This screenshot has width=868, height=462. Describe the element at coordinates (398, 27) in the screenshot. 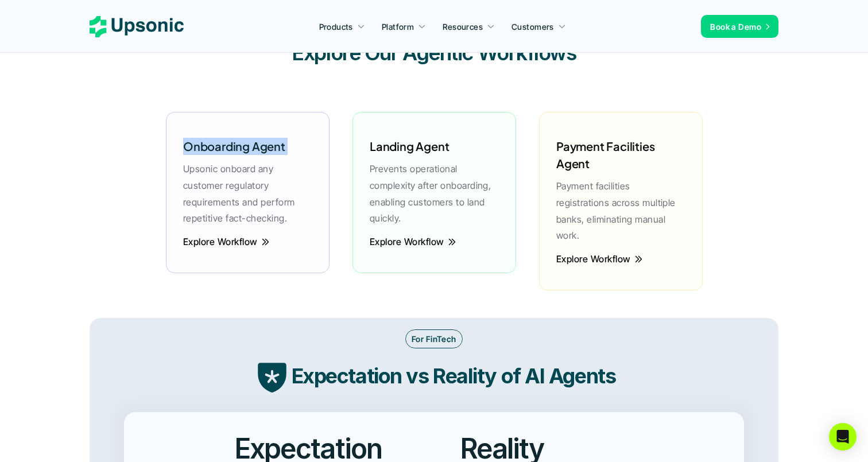

I see `p: Platform` at that location.